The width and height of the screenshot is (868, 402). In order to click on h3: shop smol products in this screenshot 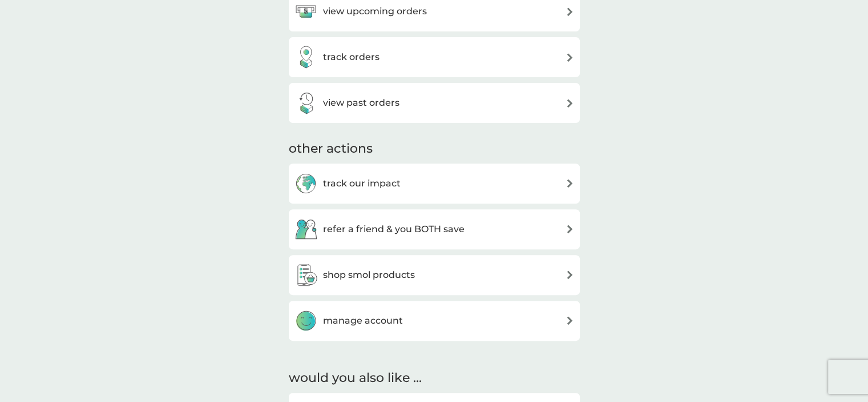, I will do `click(369, 275)`.